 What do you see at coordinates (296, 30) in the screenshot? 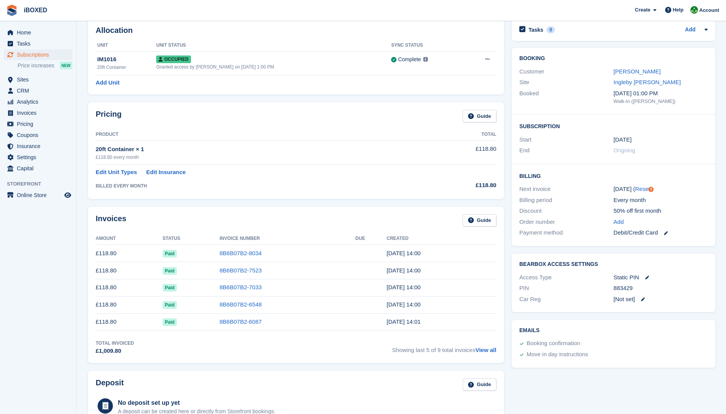
I see `h2: Allocation` at bounding box center [296, 30].